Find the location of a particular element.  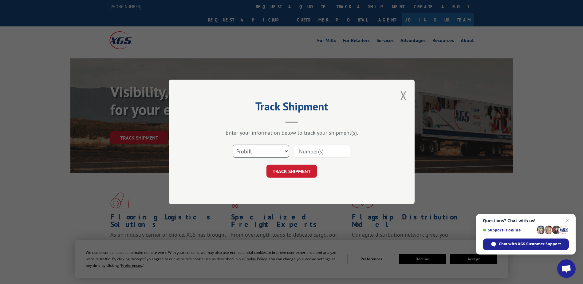

span: Close chat is located at coordinates (567, 221).